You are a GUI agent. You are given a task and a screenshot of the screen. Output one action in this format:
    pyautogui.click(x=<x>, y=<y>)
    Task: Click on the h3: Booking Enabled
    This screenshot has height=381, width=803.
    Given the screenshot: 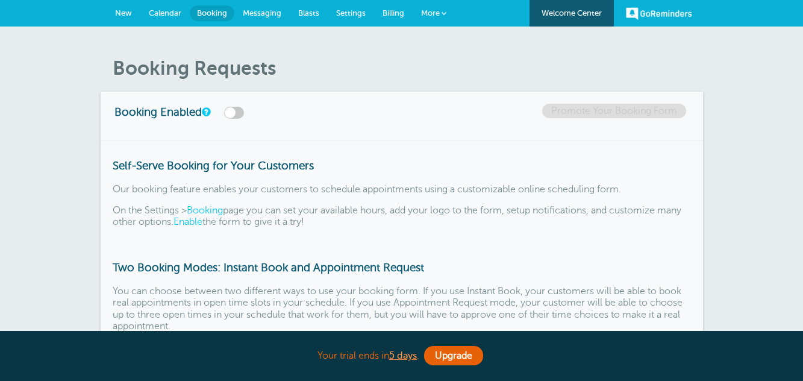 What is the action you would take?
    pyautogui.click(x=205, y=111)
    